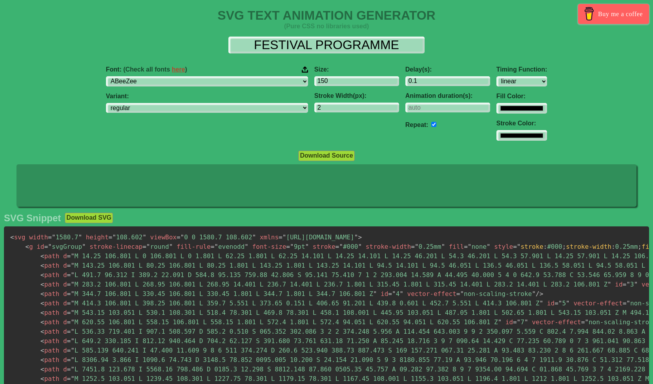  What do you see at coordinates (285, 321) in the screenshot?
I see `span: M 620.55 106.801 L 558.15 106.801 L 558.15 1.801 L 572.4 1.801 L 572.4 94.051 L 620.55 94.051 L 6...` at bounding box center [285, 321].